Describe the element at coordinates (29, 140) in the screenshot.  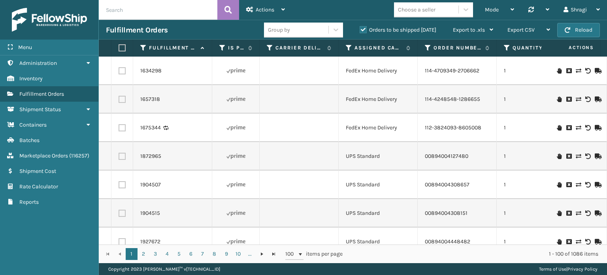
I see `span: Batches` at that location.